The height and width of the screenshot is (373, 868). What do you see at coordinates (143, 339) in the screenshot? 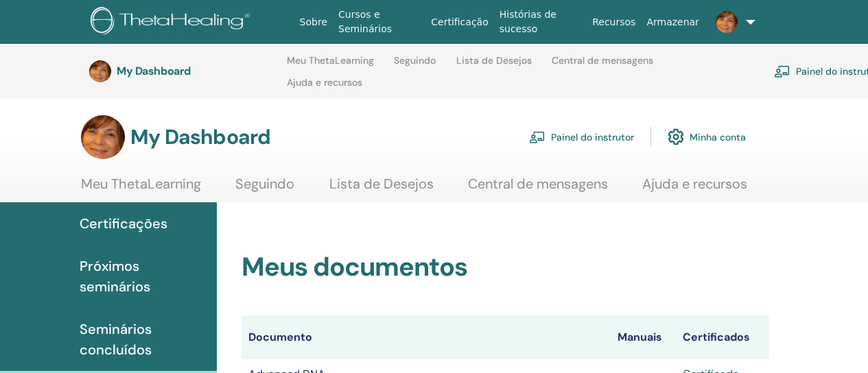
I see `span: Seminários concluídos` at bounding box center [143, 339].